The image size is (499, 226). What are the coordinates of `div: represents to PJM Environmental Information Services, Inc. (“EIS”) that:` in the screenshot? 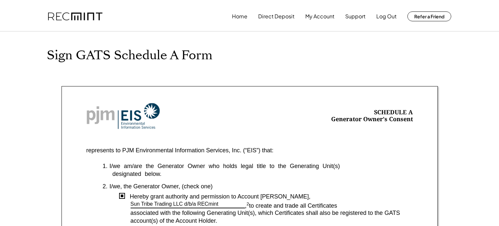 It's located at (180, 150).